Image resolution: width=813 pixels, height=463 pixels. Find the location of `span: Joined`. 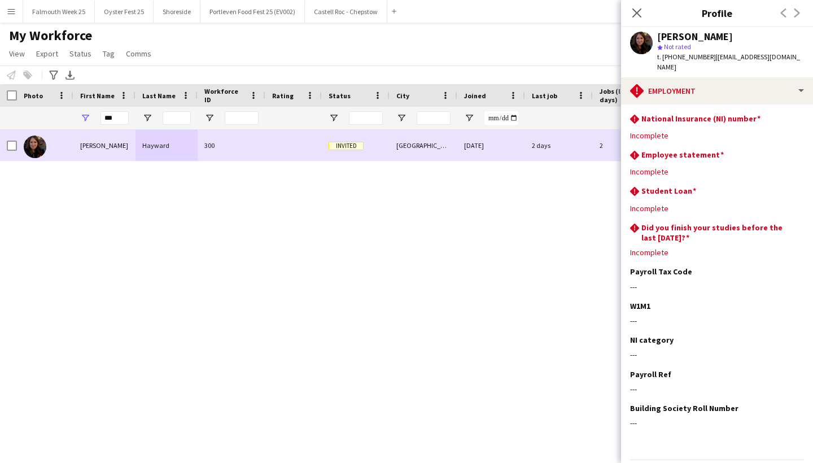

span: Joined is located at coordinates (475, 95).